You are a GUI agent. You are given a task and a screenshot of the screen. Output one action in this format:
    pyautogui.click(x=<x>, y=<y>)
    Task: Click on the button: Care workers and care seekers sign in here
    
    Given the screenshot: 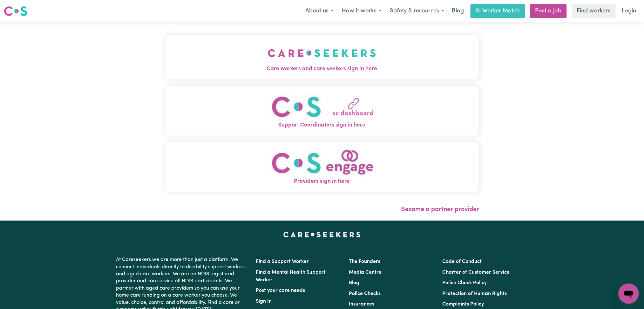 What is the action you would take?
    pyautogui.click(x=322, y=57)
    